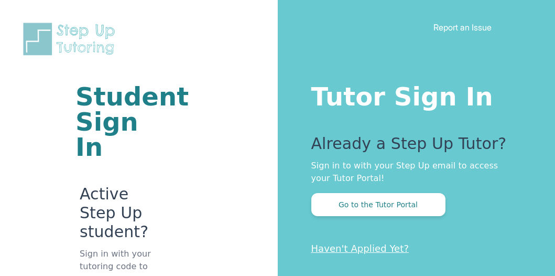 Image resolution: width=555 pixels, height=276 pixels. What do you see at coordinates (378, 204) in the screenshot?
I see `button: Go to the Tutor Portal` at bounding box center [378, 204].